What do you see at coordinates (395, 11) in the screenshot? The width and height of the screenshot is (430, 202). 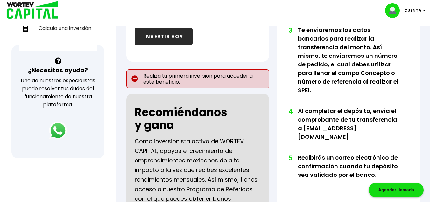 I see `img: profile-image` at bounding box center [395, 11].